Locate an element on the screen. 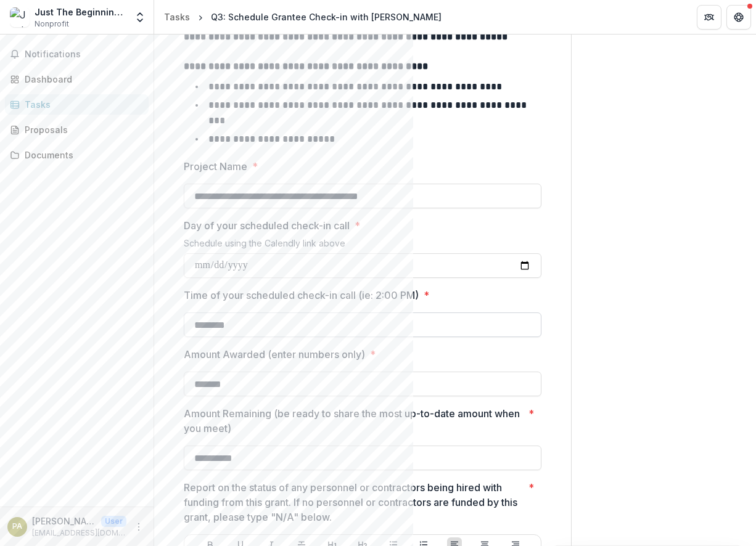  p: Report on the status of any personnel or contractors being hired with funding from this grant. If... is located at coordinates (354, 503).